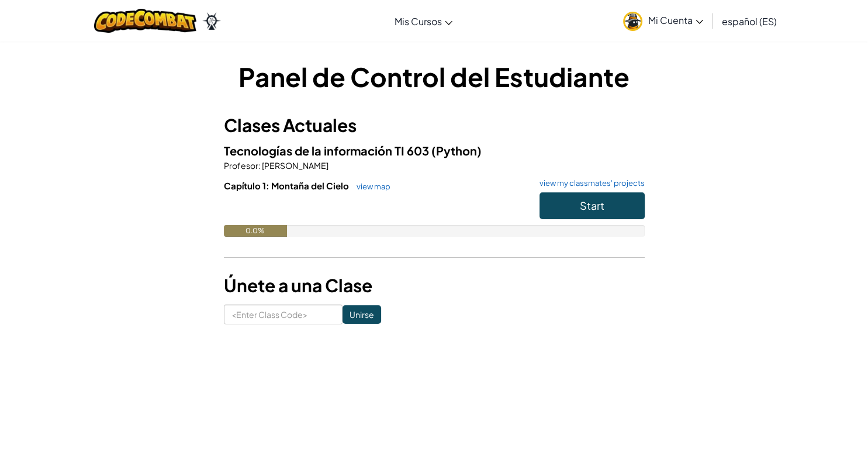 The image size is (868, 467). Describe the element at coordinates (434, 125) in the screenshot. I see `h3: Clases Actuales` at that location.